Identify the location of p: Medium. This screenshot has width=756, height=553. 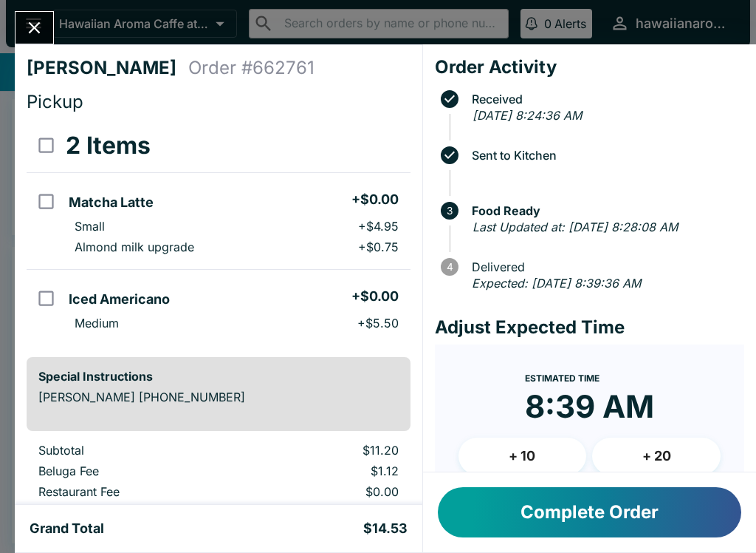
(96, 323).